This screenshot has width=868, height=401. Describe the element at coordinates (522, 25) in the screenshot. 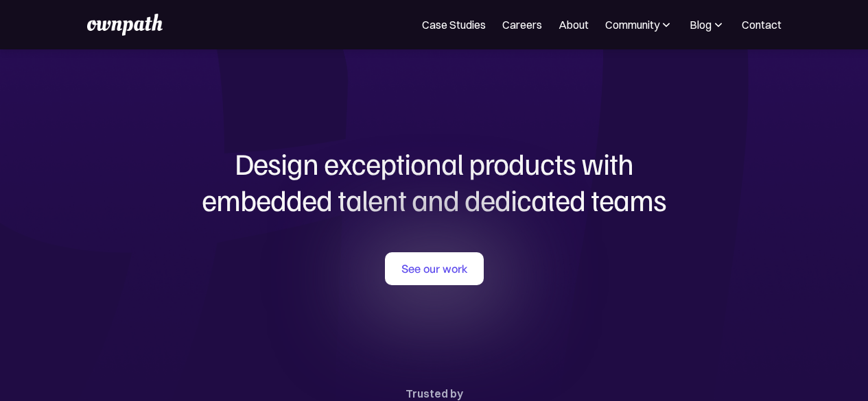

I see `a: Careers` at that location.